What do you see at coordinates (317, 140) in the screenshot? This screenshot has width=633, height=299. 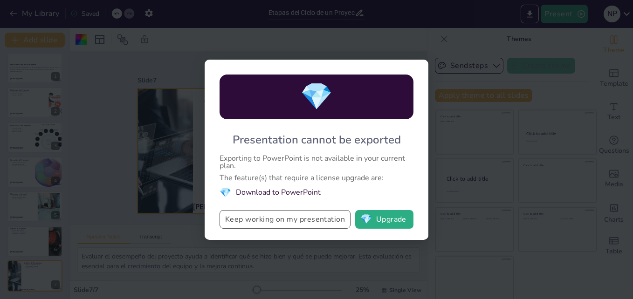 I see `div: Presentation cannot be exported` at bounding box center [317, 140].